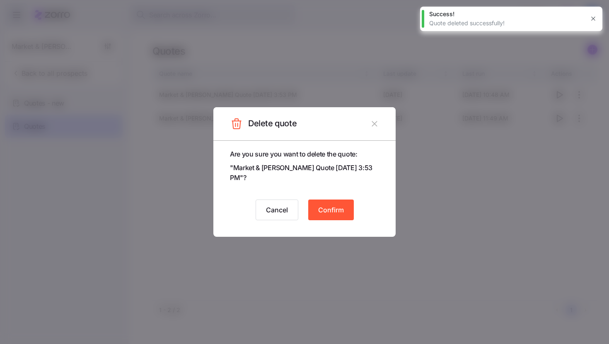 The width and height of the screenshot is (609, 344). I want to click on span: Delete quote, so click(272, 123).